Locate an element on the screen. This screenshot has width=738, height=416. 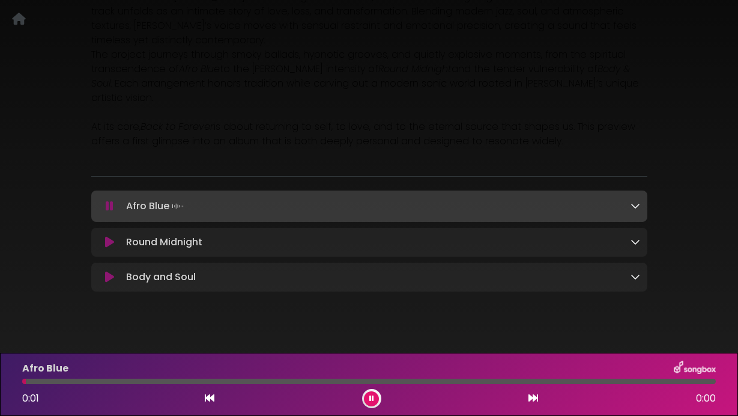
p: Body and Soul is located at coordinates (161, 277).